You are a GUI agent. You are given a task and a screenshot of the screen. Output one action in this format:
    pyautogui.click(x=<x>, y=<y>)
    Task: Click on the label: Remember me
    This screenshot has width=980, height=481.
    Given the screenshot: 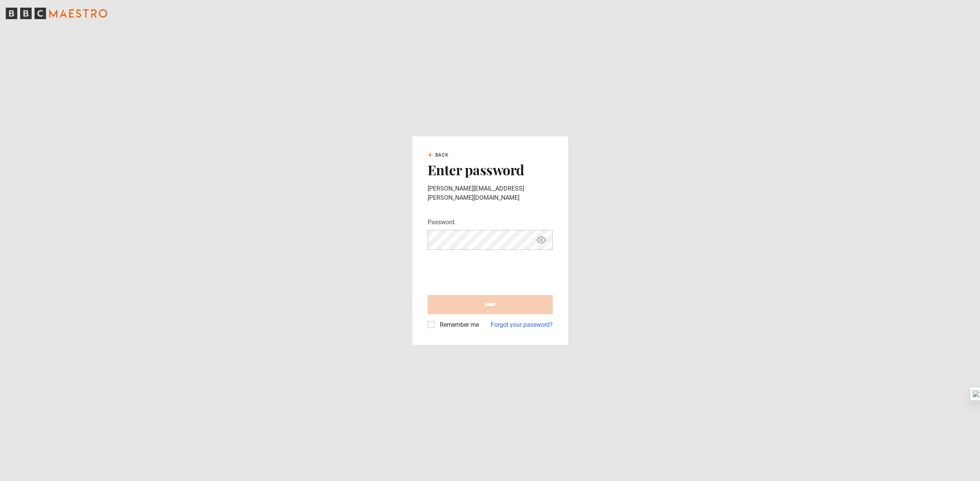 What is the action you would take?
    pyautogui.click(x=458, y=325)
    